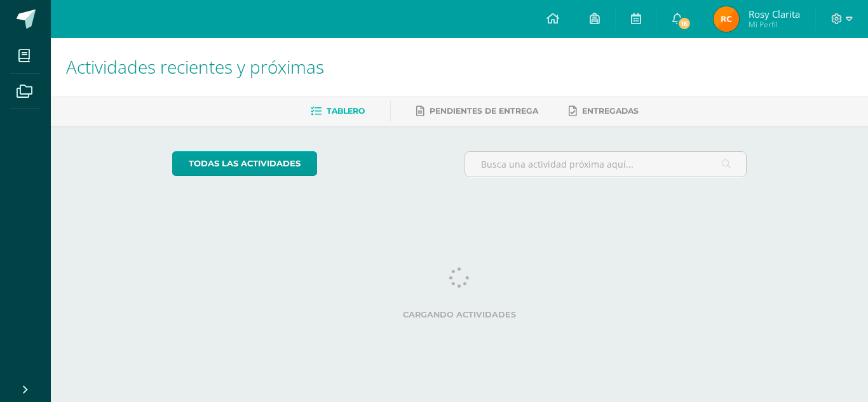 Image resolution: width=868 pixels, height=402 pixels. Describe the element at coordinates (245, 164) in the screenshot. I see `a: todas las Actividades` at that location.